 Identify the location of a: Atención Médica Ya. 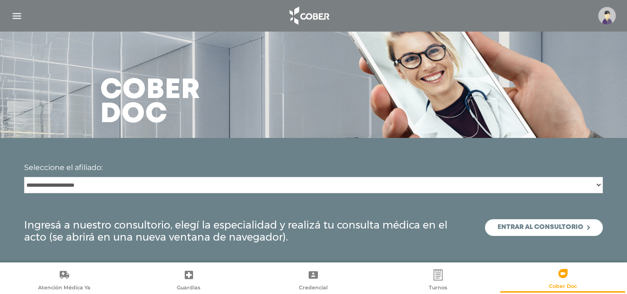
(64, 280).